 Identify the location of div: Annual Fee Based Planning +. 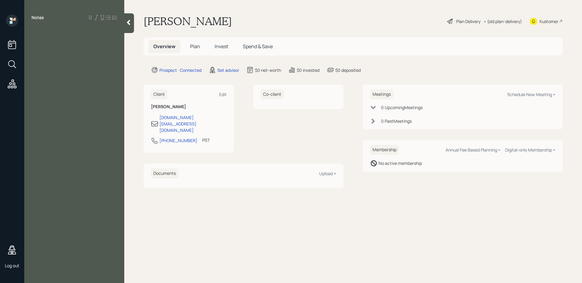
(473, 150).